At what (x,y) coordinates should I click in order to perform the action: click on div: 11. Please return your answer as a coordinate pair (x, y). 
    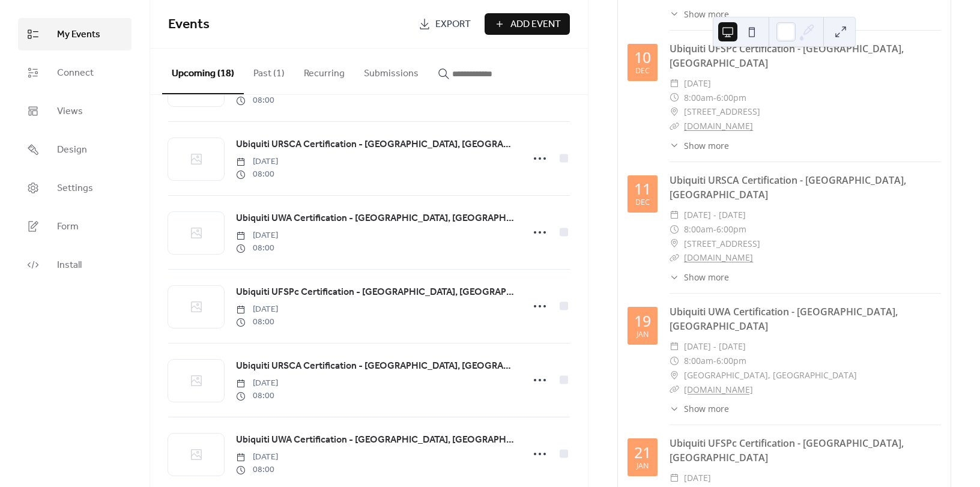
    Looking at the image, I should click on (642, 188).